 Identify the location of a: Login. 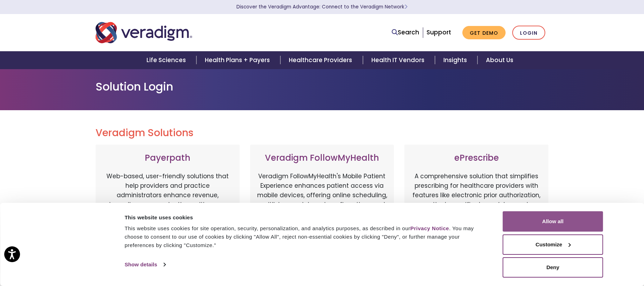
(529, 33).